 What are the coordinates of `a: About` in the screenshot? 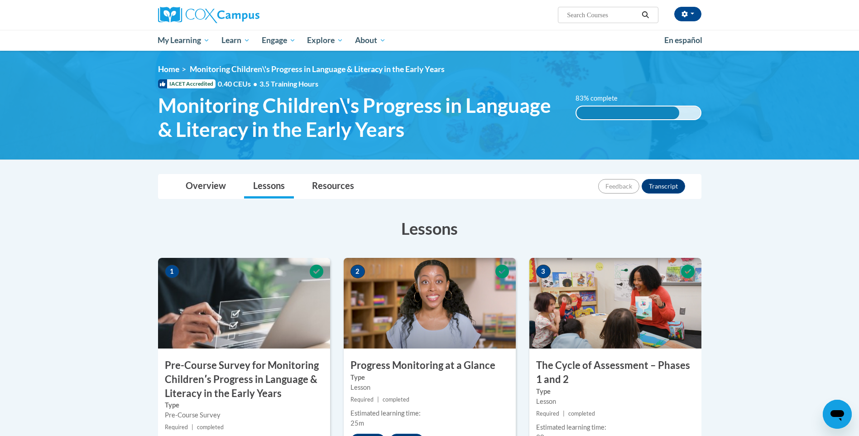 It's located at (371, 40).